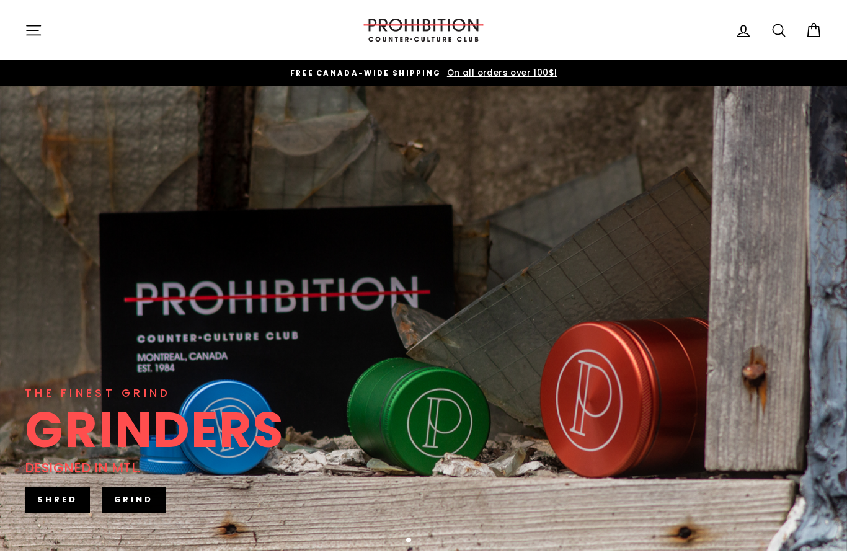 This screenshot has width=847, height=558. Describe the element at coordinates (430, 541) in the screenshot. I see `button: 3` at that location.